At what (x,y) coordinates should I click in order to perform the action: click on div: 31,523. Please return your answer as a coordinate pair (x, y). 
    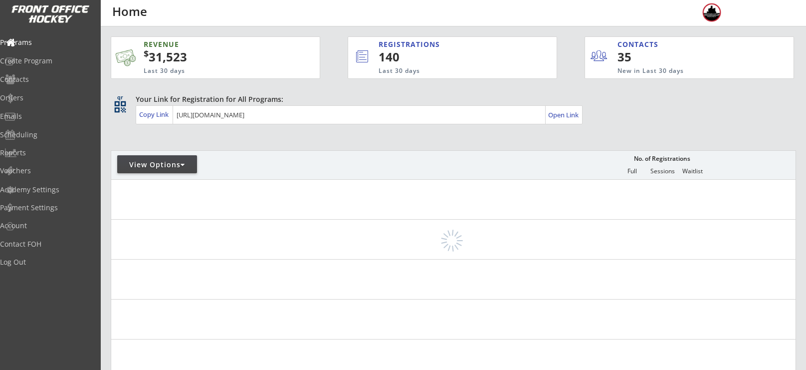
    Looking at the image, I should click on (216, 57).